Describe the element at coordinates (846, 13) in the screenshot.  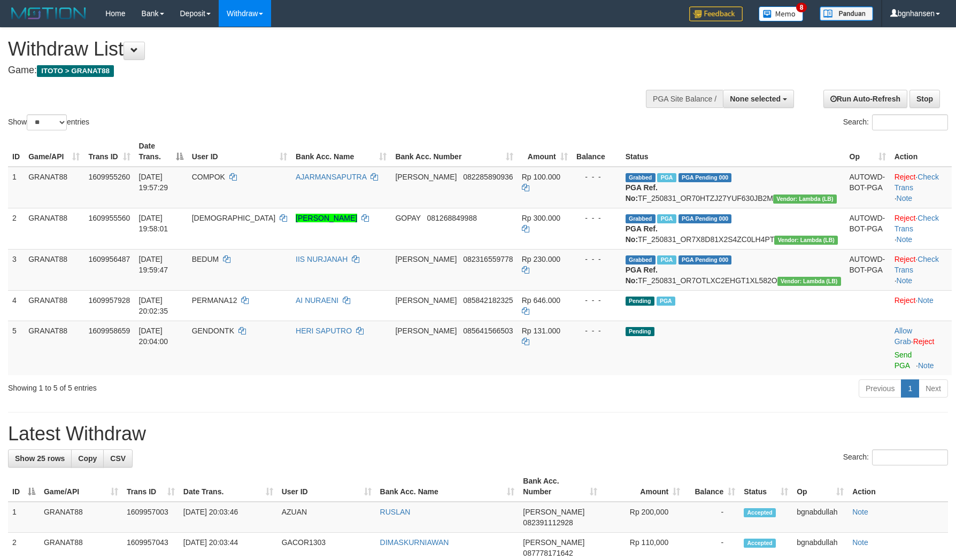
I see `img: panduan.png` at that location.